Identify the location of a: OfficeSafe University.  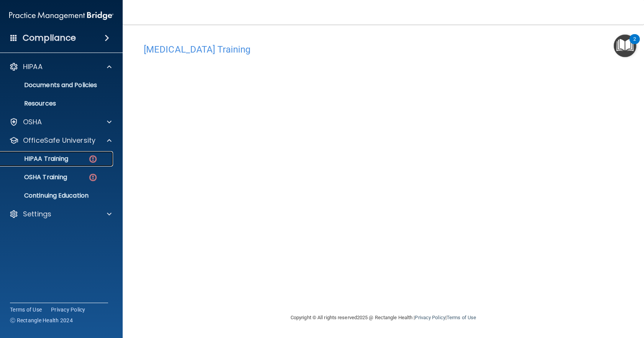
(60, 141).